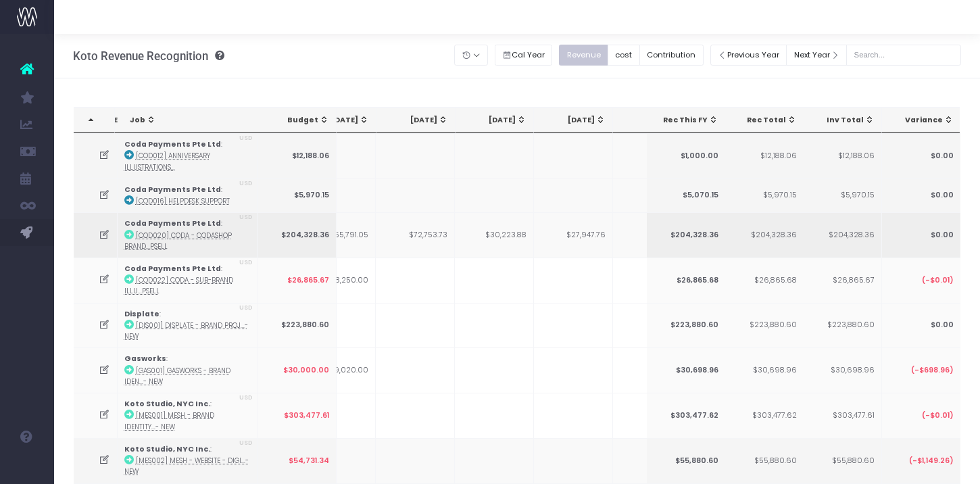 This screenshot has height=484, width=980. What do you see at coordinates (634, 54) in the screenshot?
I see `div: Small button group` at bounding box center [634, 54].